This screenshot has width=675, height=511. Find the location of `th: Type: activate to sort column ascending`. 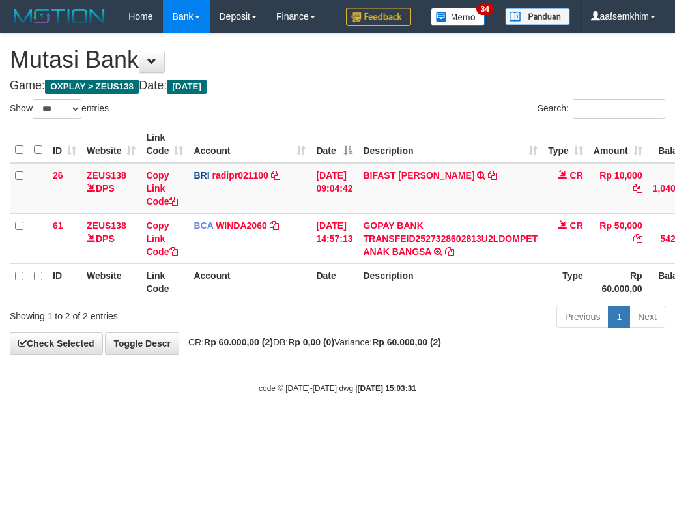

th: Type: activate to sort column ascending is located at coordinates (566, 144).